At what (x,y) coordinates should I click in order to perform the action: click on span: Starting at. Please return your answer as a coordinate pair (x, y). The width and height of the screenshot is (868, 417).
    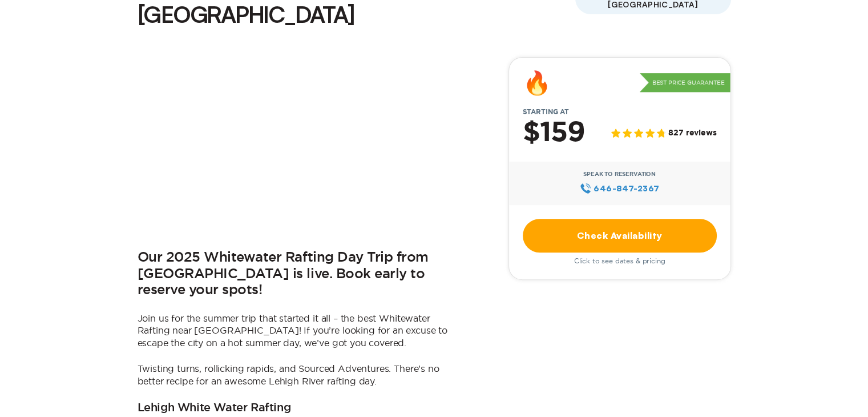
    Looking at the image, I should click on (546, 112).